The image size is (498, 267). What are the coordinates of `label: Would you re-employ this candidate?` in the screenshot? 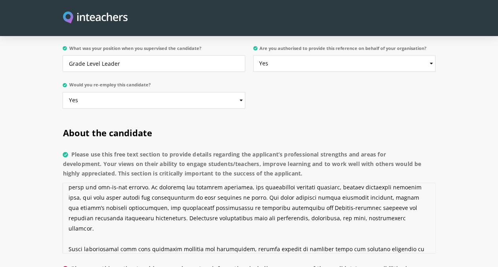 It's located at (154, 87).